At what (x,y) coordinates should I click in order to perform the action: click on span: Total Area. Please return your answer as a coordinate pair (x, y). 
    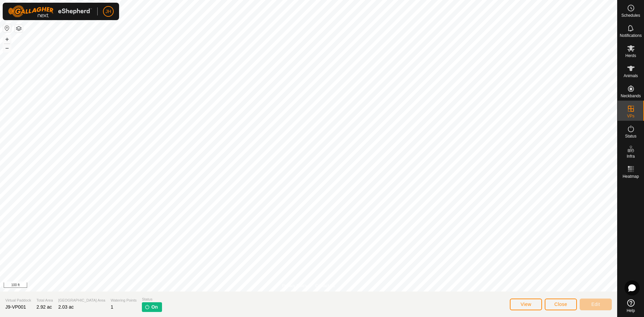
    Looking at the image, I should click on (45, 301).